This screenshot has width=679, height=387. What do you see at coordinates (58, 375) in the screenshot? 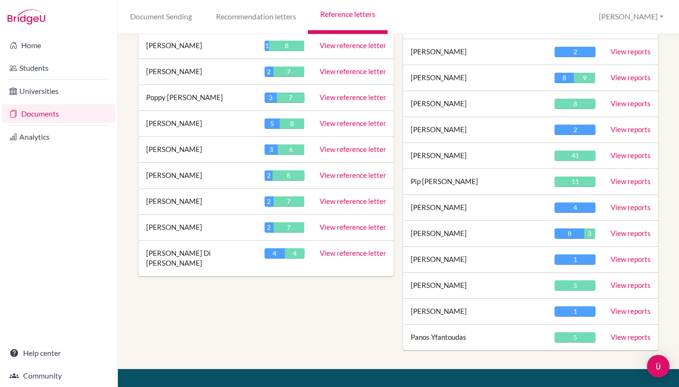
I see `a: Community` at bounding box center [58, 375].